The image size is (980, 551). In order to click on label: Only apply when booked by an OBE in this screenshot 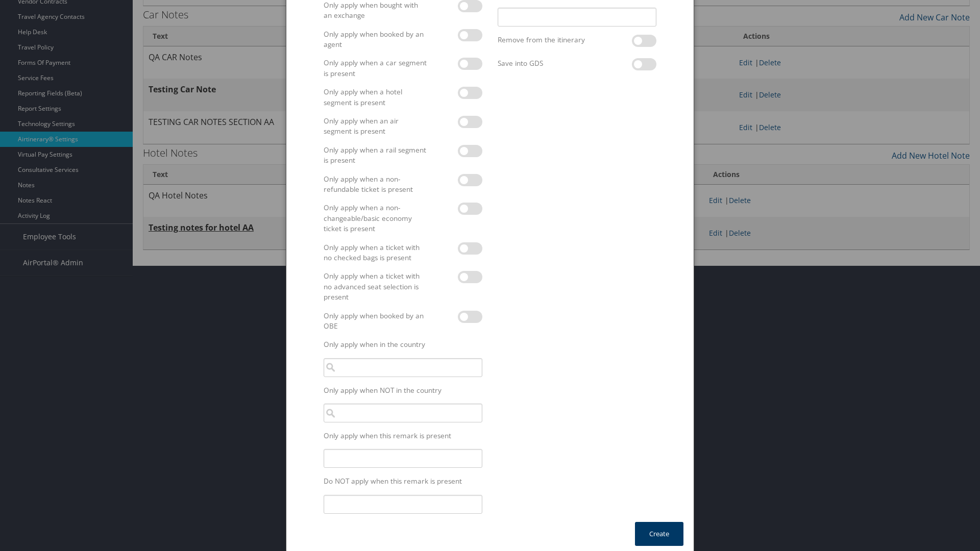, I will do `click(375, 321)`.